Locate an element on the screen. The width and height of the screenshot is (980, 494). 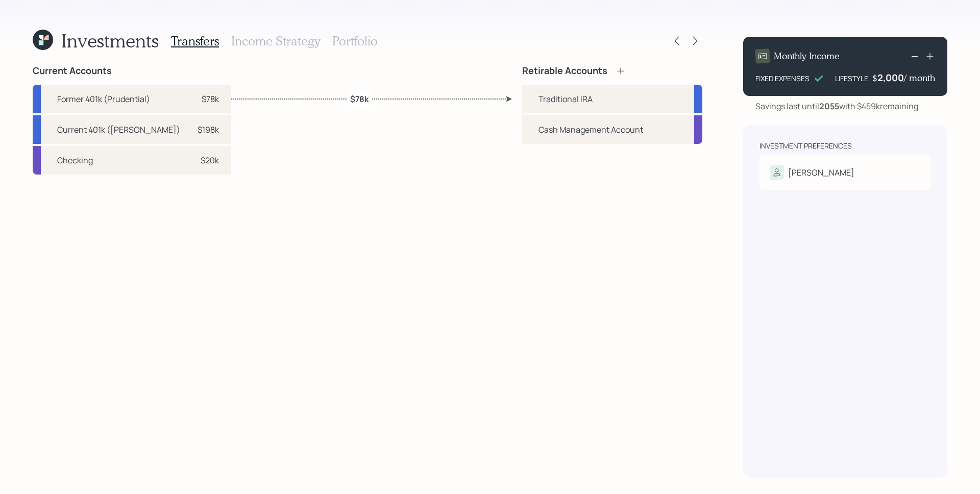
div: Checking is located at coordinates (75, 160).